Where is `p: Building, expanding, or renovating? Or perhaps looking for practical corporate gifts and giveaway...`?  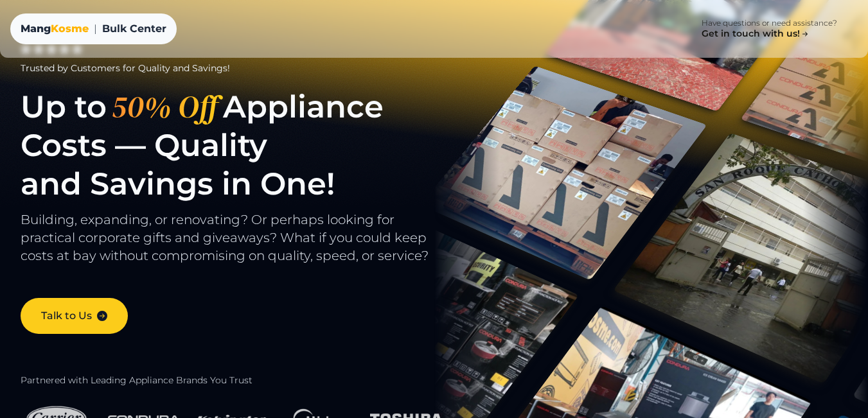
p: Building, expanding, or renovating? Or perhaps looking for practical corporate gifts and giveaway... is located at coordinates (241, 244).